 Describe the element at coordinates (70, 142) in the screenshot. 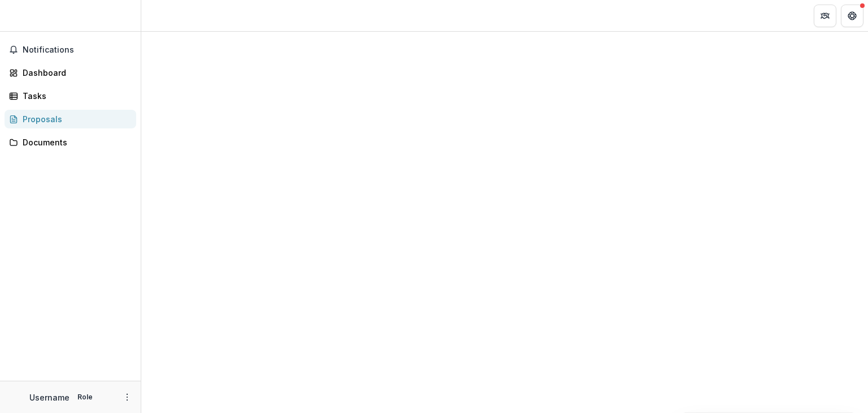

I see `a: Documents` at that location.